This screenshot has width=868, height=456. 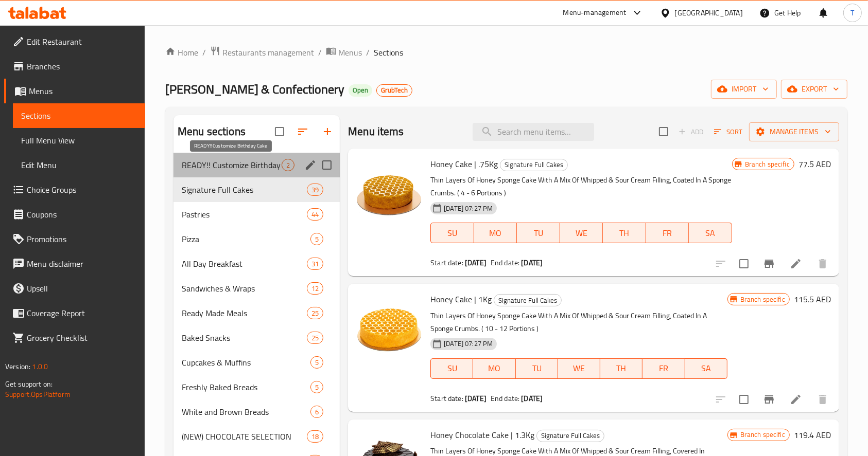 I want to click on span: WE, so click(x=579, y=368).